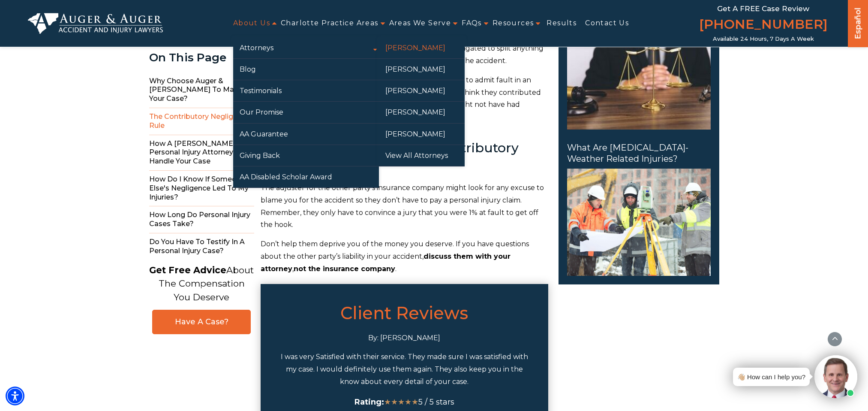 This screenshot has width=868, height=411. What do you see at coordinates (764, 39) in the screenshot?
I see `span: Available 24 Hours, 7 Days a Week` at bounding box center [764, 39].